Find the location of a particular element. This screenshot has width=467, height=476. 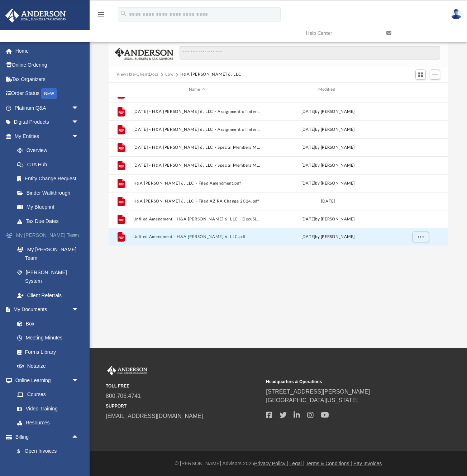

small: TOLL FREE is located at coordinates (183, 386).